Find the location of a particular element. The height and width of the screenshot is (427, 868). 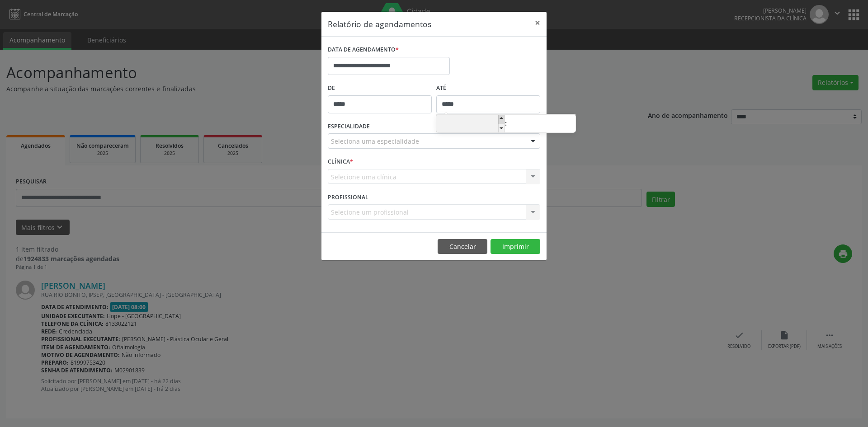

span: Seleciona uma especialidade is located at coordinates (375, 141).